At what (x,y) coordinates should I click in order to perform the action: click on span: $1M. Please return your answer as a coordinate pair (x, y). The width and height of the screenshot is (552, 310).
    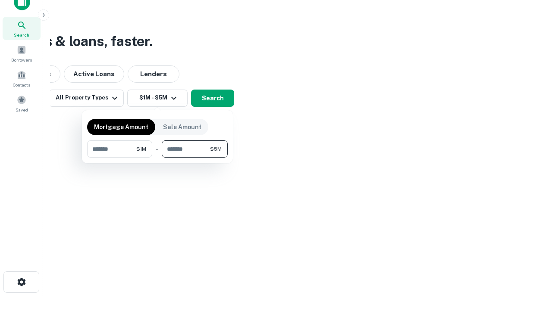
    Looking at the image, I should click on (141, 149).